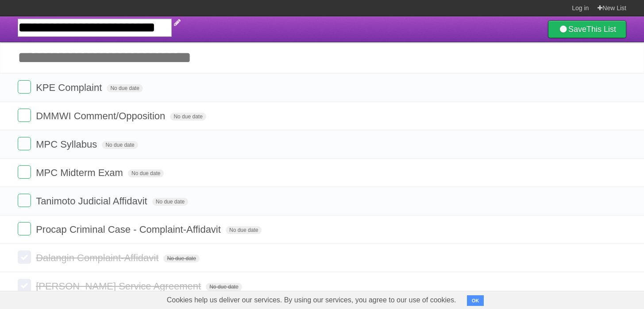  I want to click on b: This List, so click(601, 29).